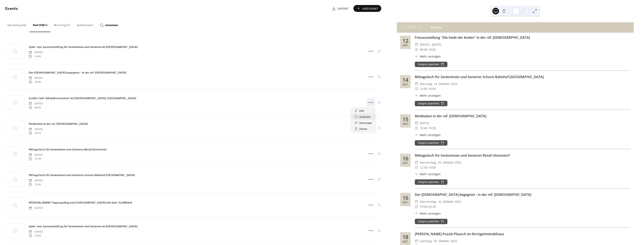 The height and width of the screenshot is (245, 644). I want to click on a: Add Event, so click(367, 8).